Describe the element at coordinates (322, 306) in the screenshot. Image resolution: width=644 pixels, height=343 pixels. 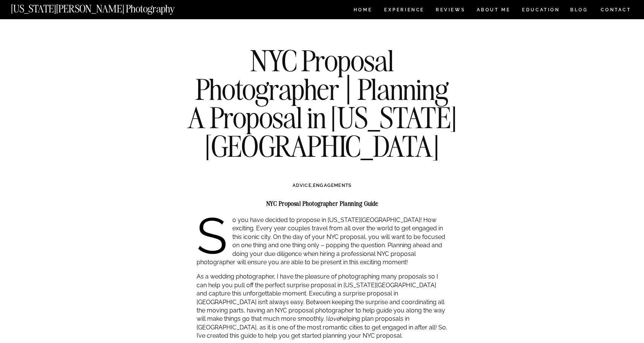
I see `p: As a wedding photographer, I have the pleasure of photographing many proposals so I can help you ...` at that location.